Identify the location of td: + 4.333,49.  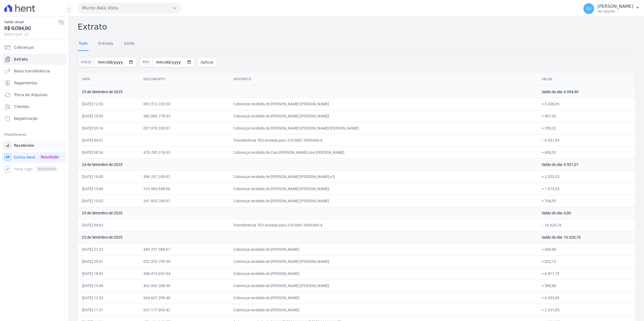
(586, 298).